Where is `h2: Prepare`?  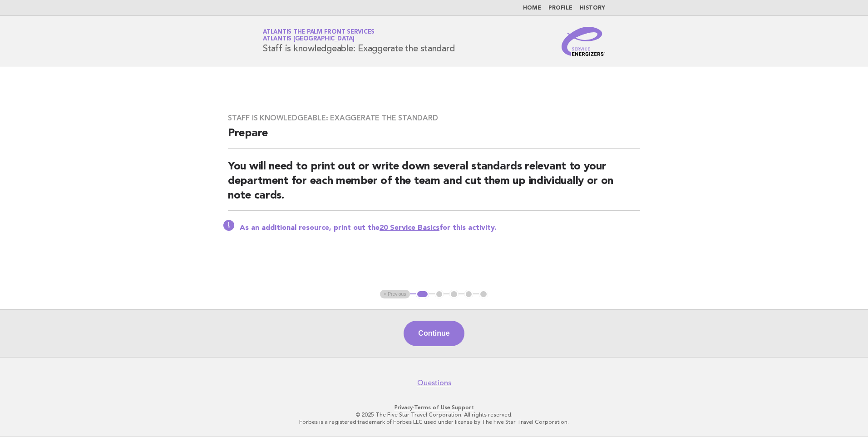
h2: Prepare is located at coordinates (434, 137).